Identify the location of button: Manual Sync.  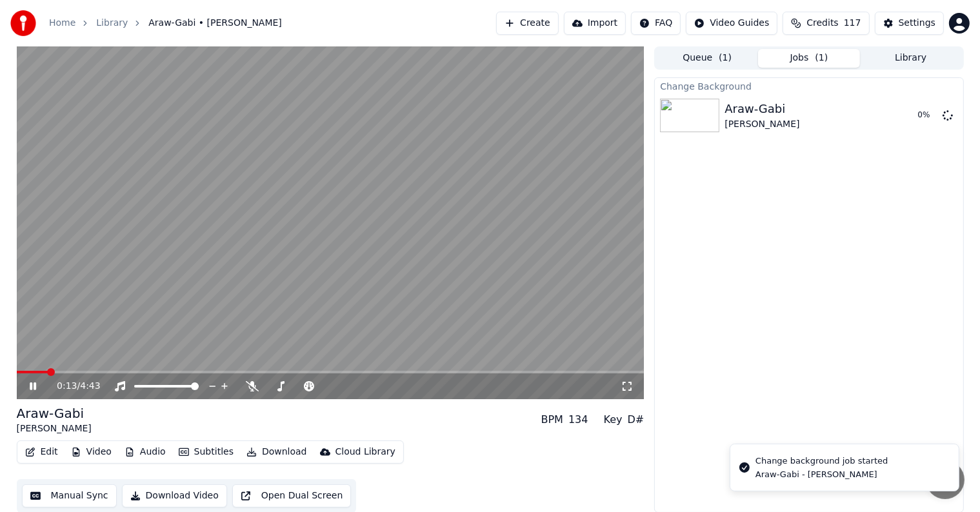
(69, 496).